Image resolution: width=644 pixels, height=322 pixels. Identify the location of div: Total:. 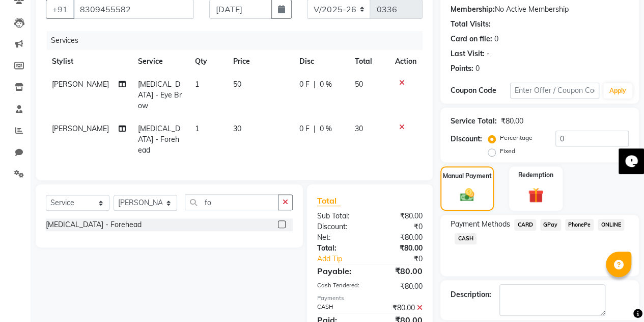
(339, 247).